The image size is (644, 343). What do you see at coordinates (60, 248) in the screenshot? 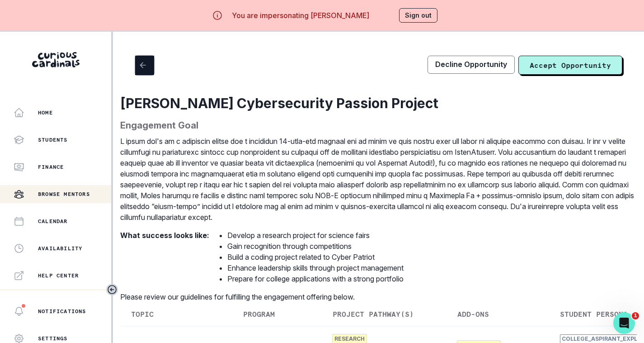
I see `p: Availability` at bounding box center [60, 248].